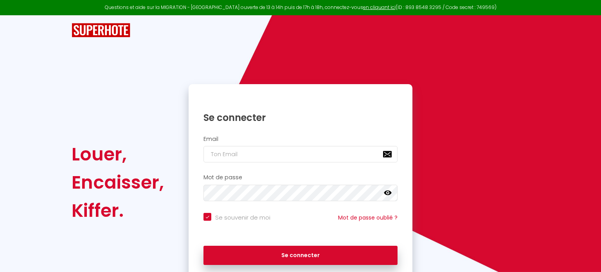 The image size is (601, 272). Describe the element at coordinates (300, 255) in the screenshot. I see `button: Se connecter` at that location.